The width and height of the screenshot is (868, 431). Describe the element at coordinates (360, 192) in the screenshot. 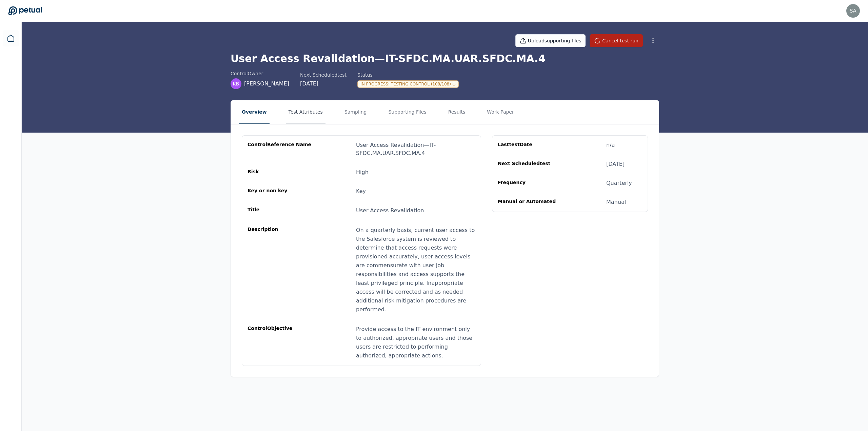

I see `div: Key` at that location.